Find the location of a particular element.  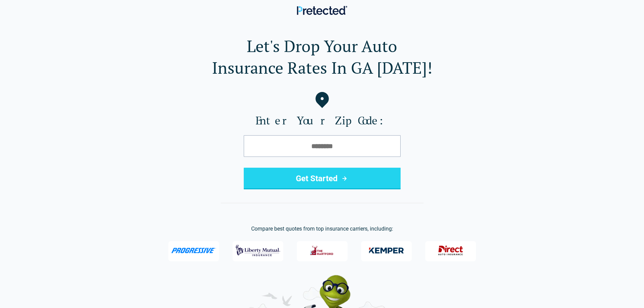

label: Enter Your Zip Code: is located at coordinates (322, 120).